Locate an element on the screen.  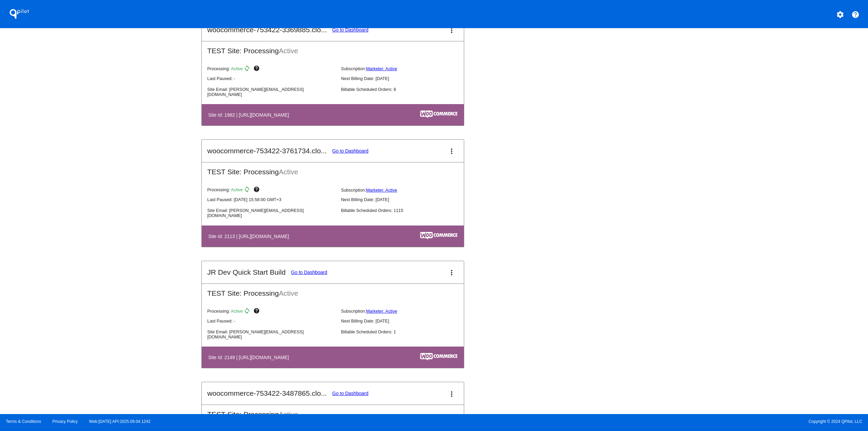
a: Terms & Conditions is located at coordinates (23, 421).